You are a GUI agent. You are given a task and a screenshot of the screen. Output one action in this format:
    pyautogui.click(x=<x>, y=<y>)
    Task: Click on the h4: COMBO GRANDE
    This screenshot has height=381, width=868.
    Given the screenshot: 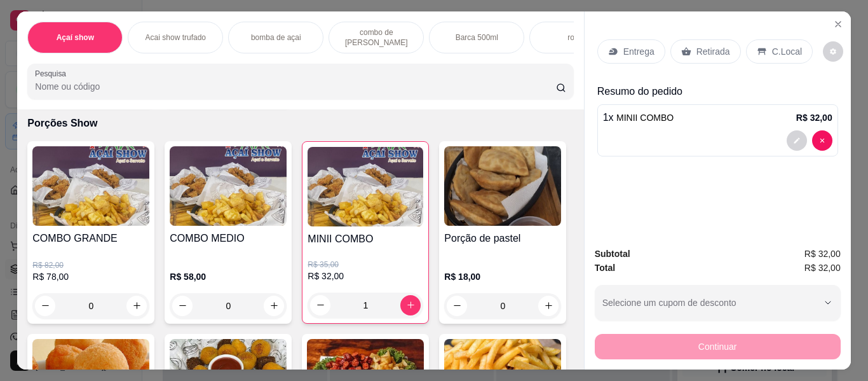 What is the action you would take?
    pyautogui.click(x=91, y=238)
    